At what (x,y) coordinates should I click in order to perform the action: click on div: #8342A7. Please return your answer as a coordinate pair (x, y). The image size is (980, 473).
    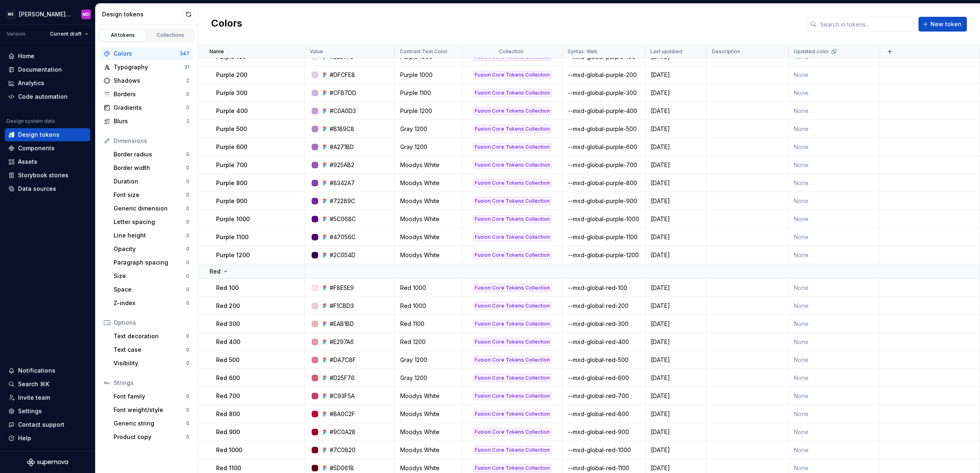
    Looking at the image, I should click on (342, 183).